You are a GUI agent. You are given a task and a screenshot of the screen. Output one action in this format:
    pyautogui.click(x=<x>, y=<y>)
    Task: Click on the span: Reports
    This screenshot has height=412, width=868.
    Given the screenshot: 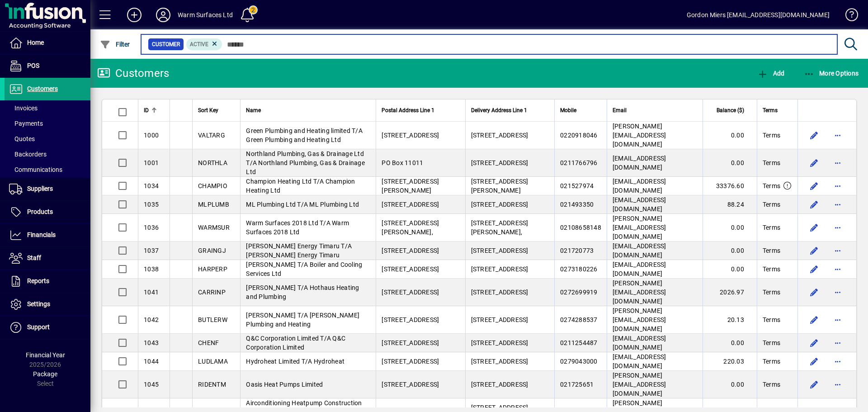 What is the action you would take?
    pyautogui.click(x=38, y=281)
    